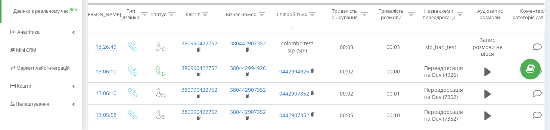  Describe the element at coordinates (33, 103) in the screenshot. I see `span: Налаштування` at that location.